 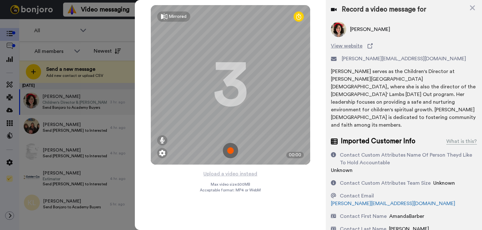 What do you see at coordinates (407, 159) in the screenshot?
I see `div: Contact Custom Attributes Name Of Person Theyd Like To Hold Accountable` at bounding box center [407, 159].